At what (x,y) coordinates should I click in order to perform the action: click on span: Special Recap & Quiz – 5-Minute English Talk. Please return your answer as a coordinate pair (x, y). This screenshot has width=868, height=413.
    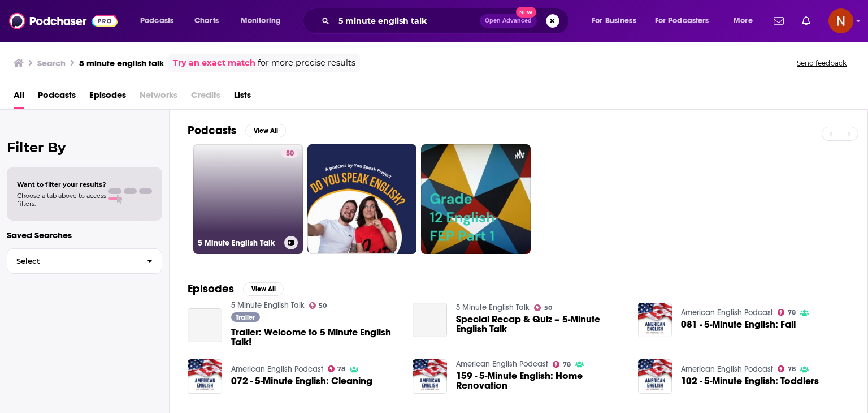
    Looking at the image, I should click on (541, 324).